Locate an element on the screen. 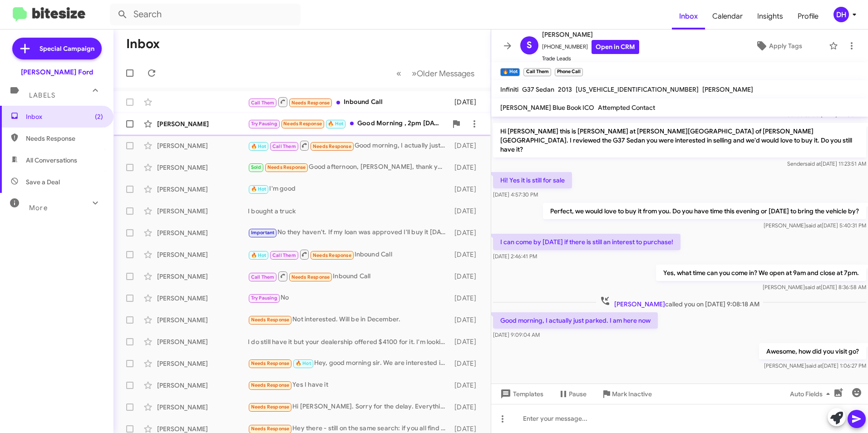 The height and width of the screenshot is (433, 868). button: Templates is located at coordinates (521, 394).